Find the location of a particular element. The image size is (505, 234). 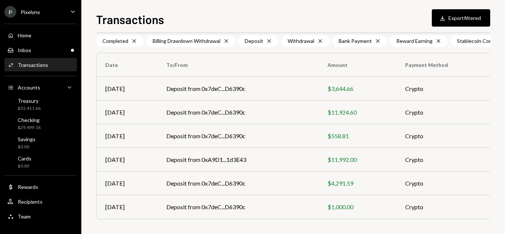

div: Checking is located at coordinates (29, 120).